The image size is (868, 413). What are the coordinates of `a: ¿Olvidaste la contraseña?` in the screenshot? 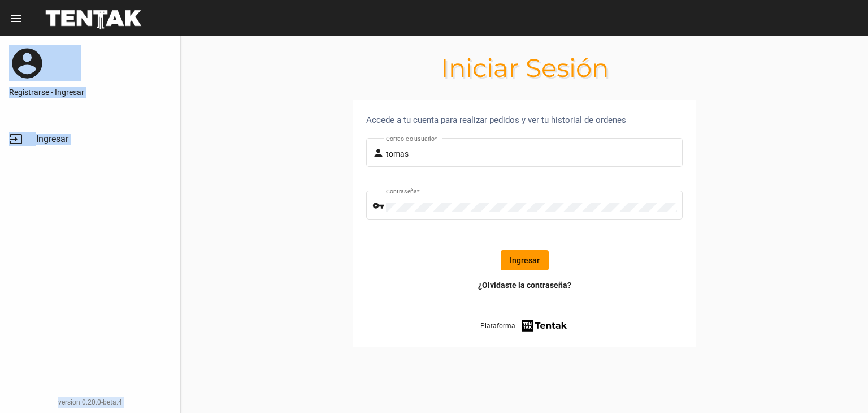 It's located at (524, 285).